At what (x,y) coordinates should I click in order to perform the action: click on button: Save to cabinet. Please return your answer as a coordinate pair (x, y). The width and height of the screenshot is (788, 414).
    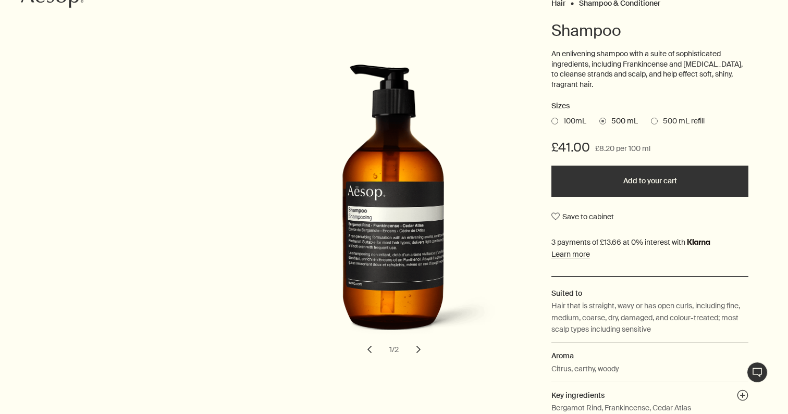
    Looking at the image, I should click on (583, 217).